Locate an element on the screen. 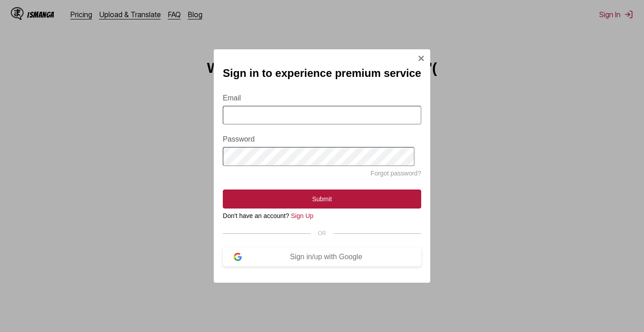  button: Submit is located at coordinates (322, 199).